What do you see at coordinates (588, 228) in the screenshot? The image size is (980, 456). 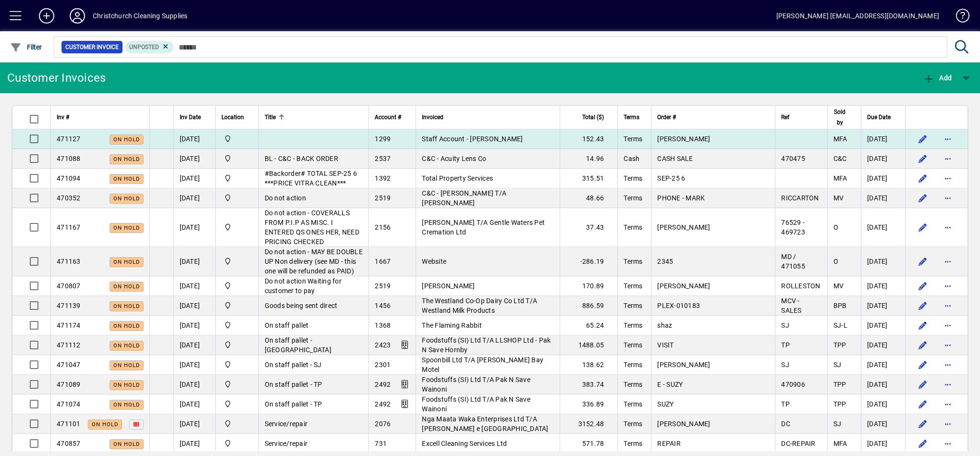 I see `td: 37.43` at bounding box center [588, 228].